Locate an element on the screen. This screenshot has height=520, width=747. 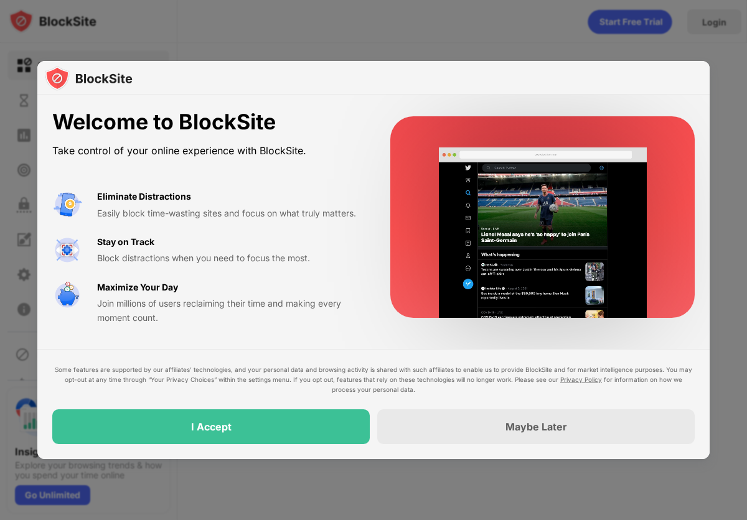
div: Block distractions when you need to focus the most. is located at coordinates (228, 258).